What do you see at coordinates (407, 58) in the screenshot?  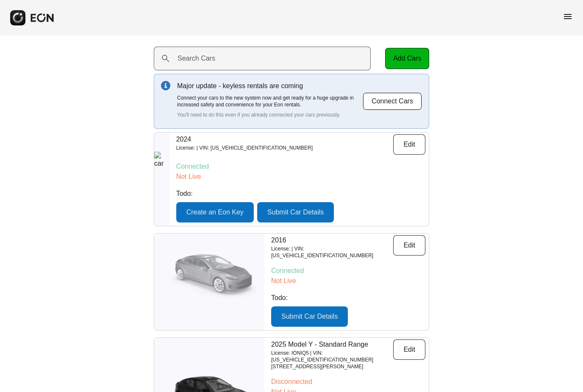 I see `button: Add Cars` at bounding box center [407, 58].